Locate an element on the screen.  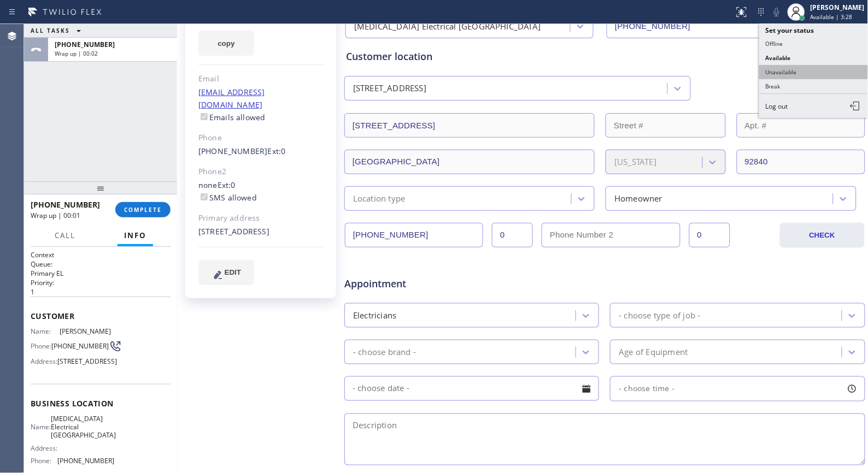
input: SMS allowed is located at coordinates (204, 196).